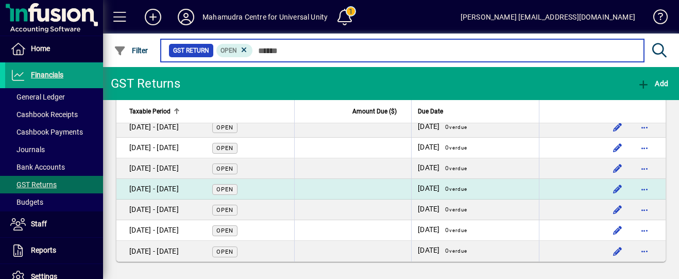 The image size is (679, 279). What do you see at coordinates (39, 224) in the screenshot?
I see `span: Staff` at bounding box center [39, 224].